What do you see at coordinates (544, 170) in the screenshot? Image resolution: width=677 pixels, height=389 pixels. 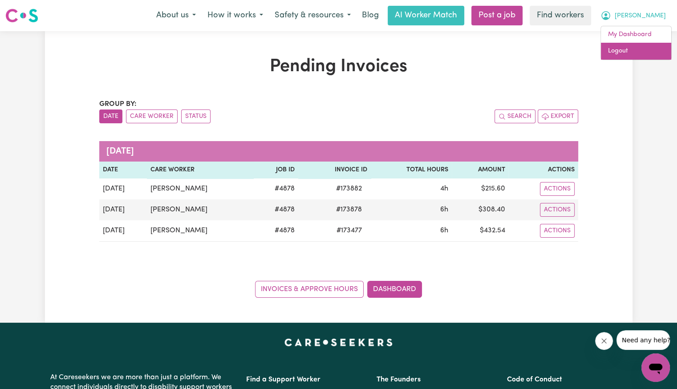 I see `th: Actions` at bounding box center [544, 170].